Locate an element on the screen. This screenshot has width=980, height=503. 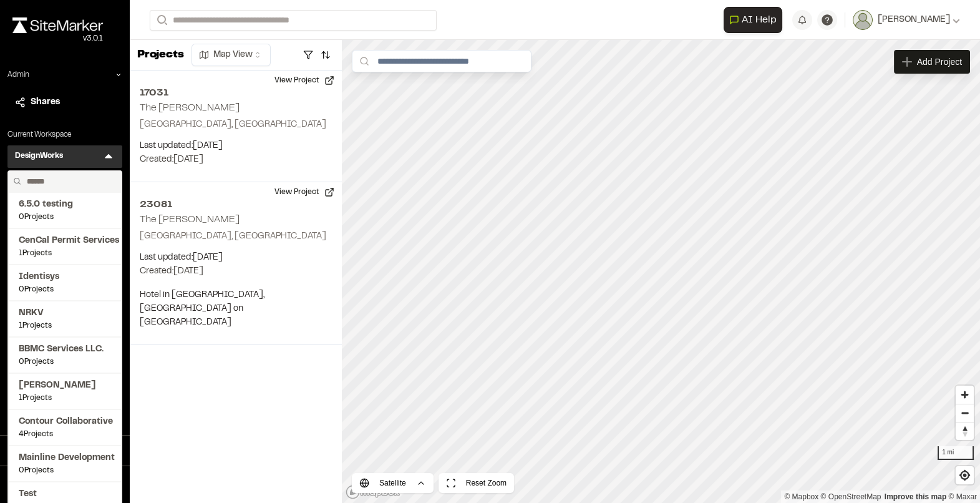
a: BBMC Services LLC.0Projects is located at coordinates (65, 355).